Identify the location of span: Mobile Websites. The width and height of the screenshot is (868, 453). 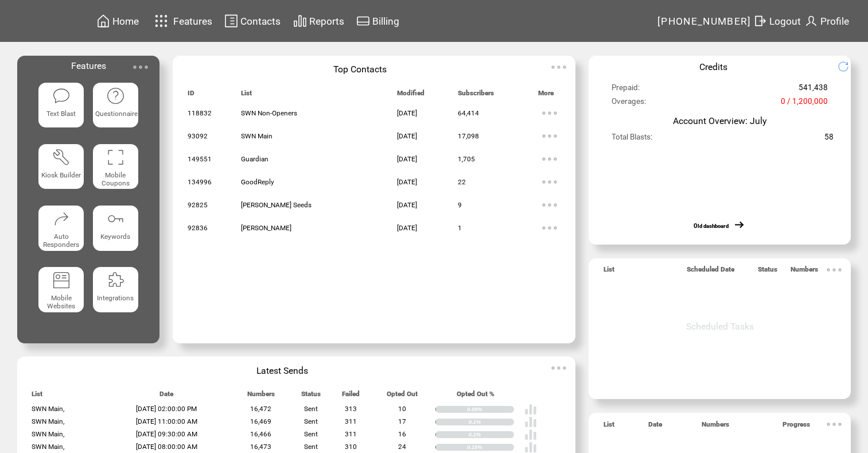
(61, 302).